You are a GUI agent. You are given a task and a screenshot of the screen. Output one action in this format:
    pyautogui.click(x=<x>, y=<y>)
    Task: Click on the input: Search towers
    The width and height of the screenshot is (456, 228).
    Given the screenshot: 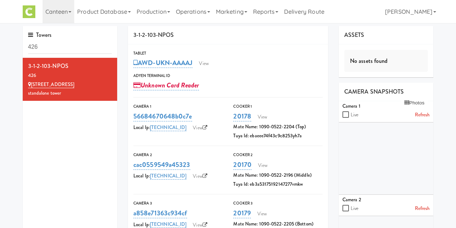 What is the action you would take?
    pyautogui.click(x=70, y=47)
    